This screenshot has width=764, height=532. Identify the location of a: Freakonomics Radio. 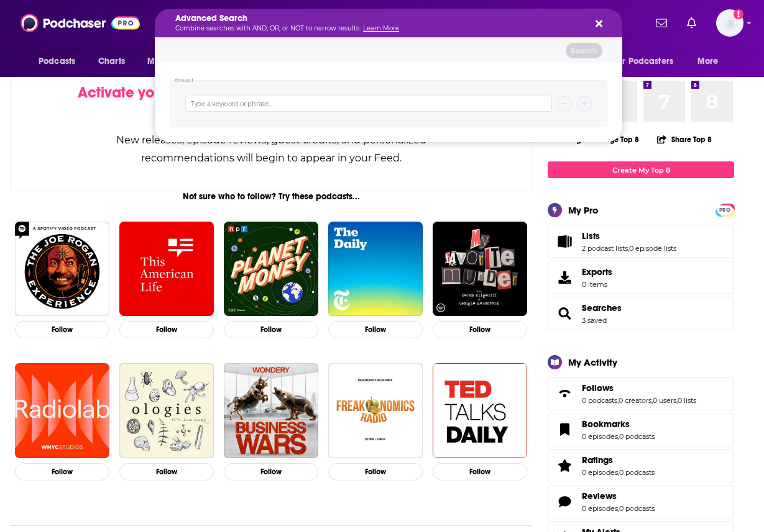
(375, 411).